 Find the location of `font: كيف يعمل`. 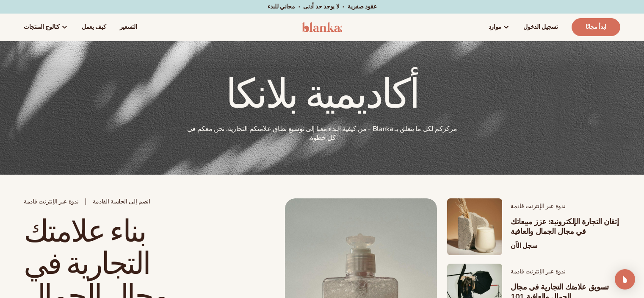

font: كيف يعمل is located at coordinates (94, 27).